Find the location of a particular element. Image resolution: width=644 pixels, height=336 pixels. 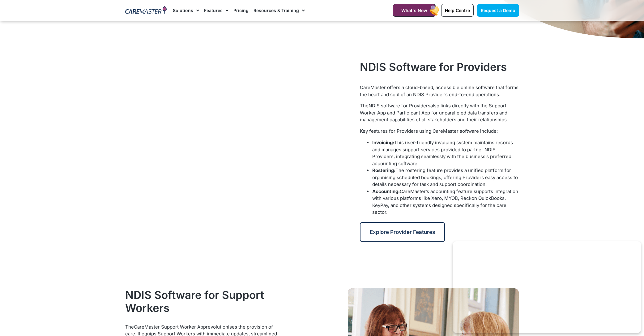

a: Help Centre is located at coordinates (457, 10).